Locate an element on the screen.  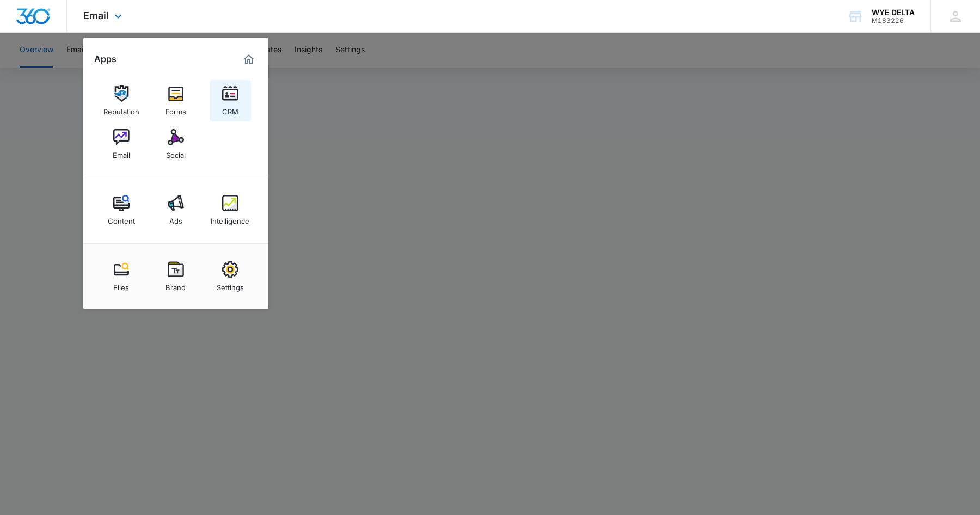
a: Reputation is located at coordinates (121, 100).